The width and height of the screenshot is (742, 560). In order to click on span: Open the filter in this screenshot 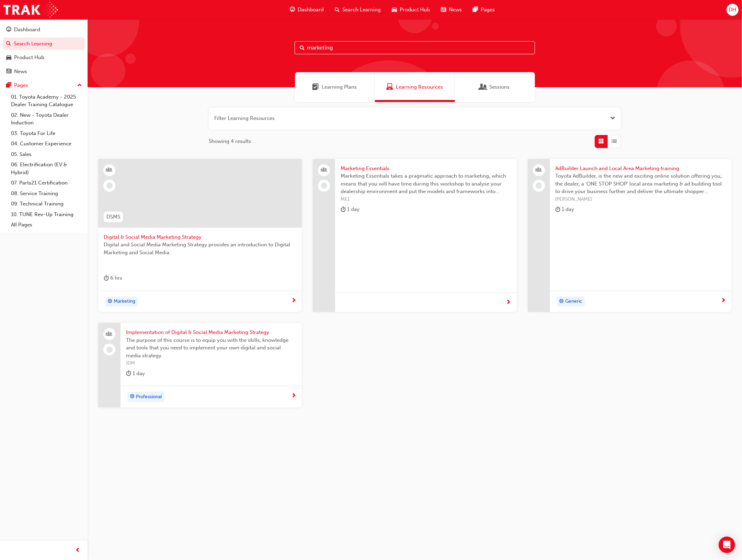, I will do `click(613, 118)`.